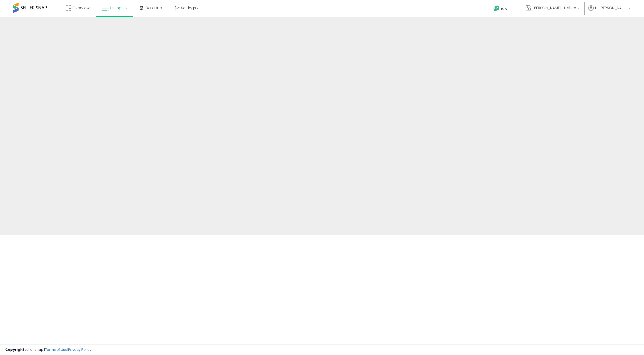  Describe the element at coordinates (154, 8) in the screenshot. I see `span: DataHub` at that location.